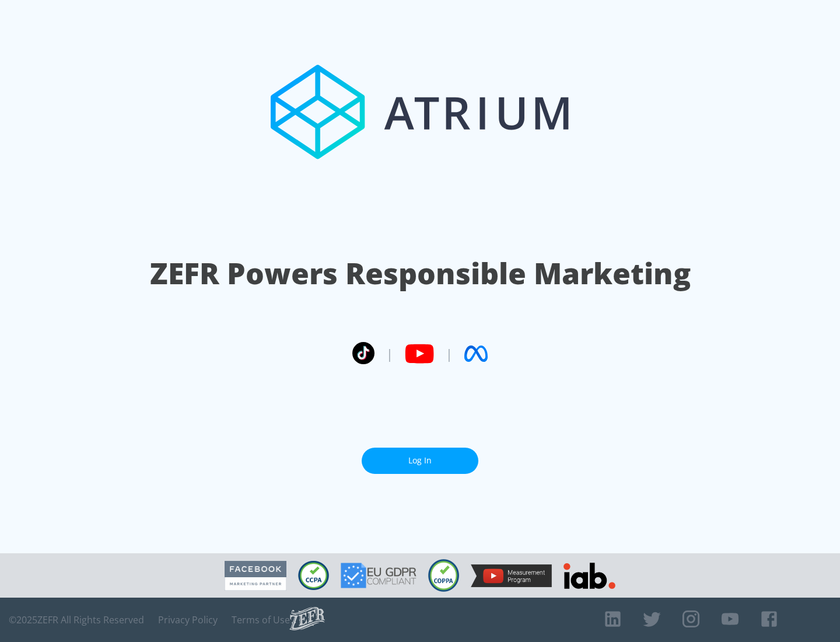 This screenshot has width=840, height=642. I want to click on a: Terms of Use, so click(261, 620).